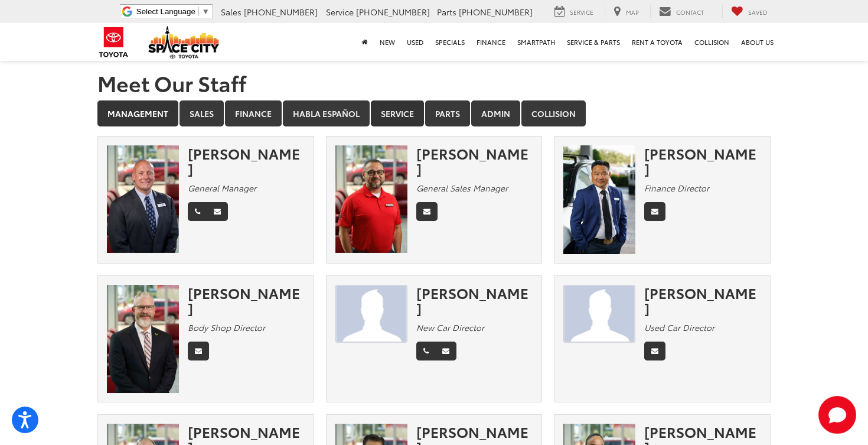  Describe the element at coordinates (599, 200) in the screenshot. I see `img: Nam Pham` at that location.